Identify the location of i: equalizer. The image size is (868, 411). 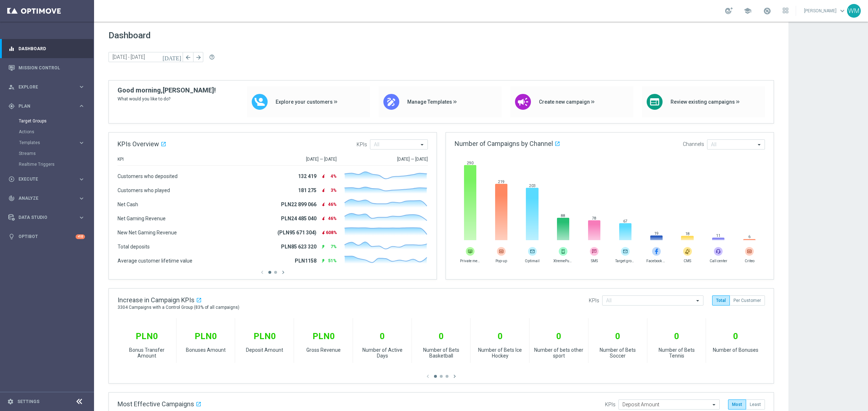
(12, 49).